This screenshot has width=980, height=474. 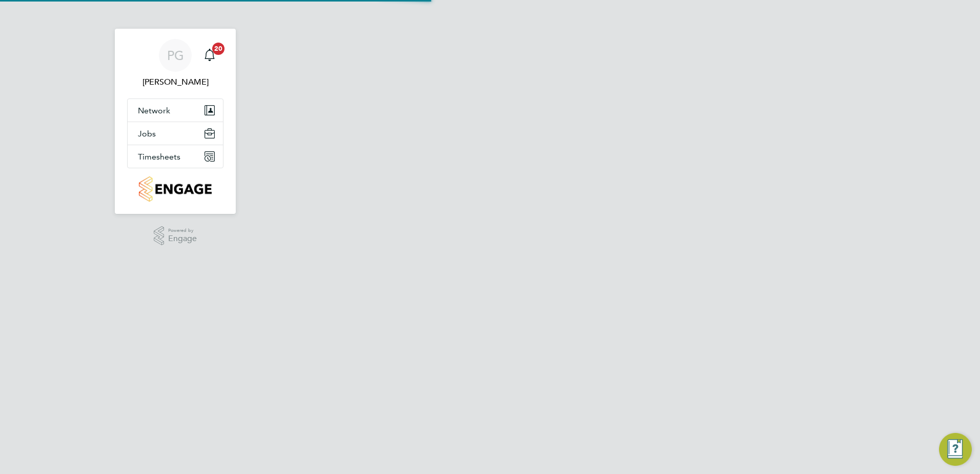 What do you see at coordinates (175, 133) in the screenshot?
I see `button: Jobs` at bounding box center [175, 133].